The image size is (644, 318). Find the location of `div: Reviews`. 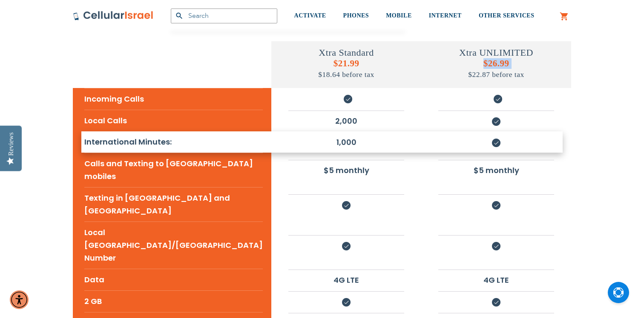

div: Reviews is located at coordinates (11, 144).